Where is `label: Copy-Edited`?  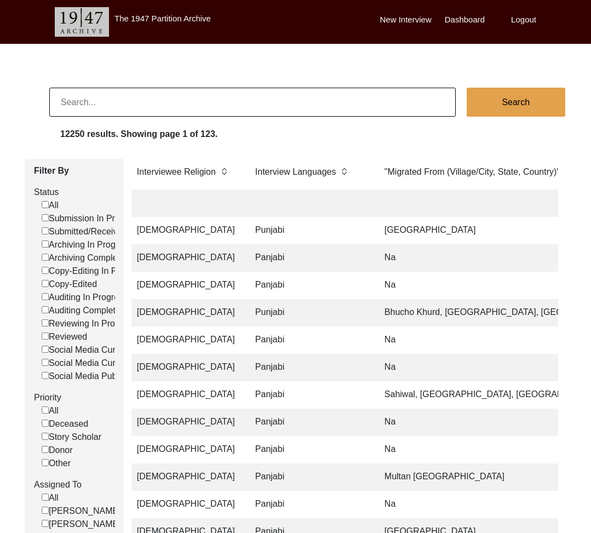 label: Copy-Edited is located at coordinates (69, 284).